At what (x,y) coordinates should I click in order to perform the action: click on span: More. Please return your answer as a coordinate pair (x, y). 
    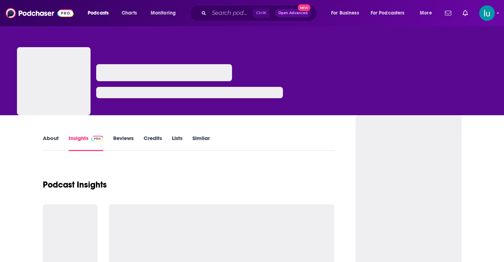
    Looking at the image, I should click on (426, 13).